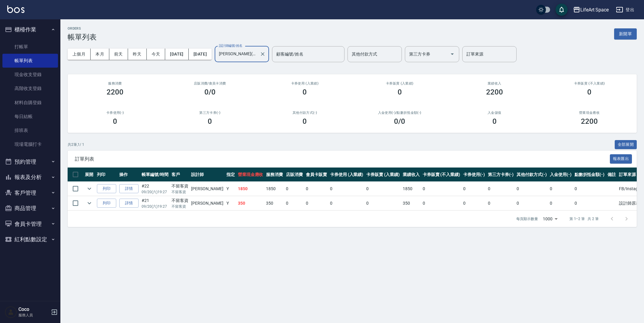 The image size is (644, 323). What do you see at coordinates (34, 315) in the screenshot?
I see `p: 服務人員` at bounding box center [34, 315].